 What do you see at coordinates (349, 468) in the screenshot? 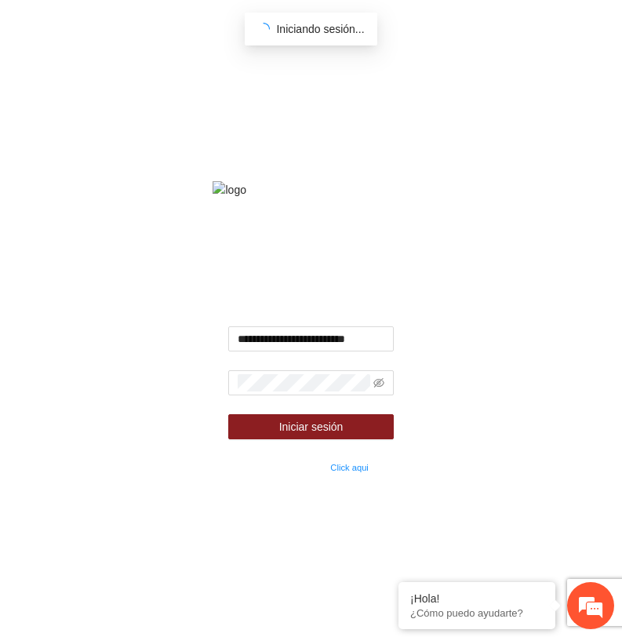
I see `a: Click aqui` at bounding box center [349, 468].